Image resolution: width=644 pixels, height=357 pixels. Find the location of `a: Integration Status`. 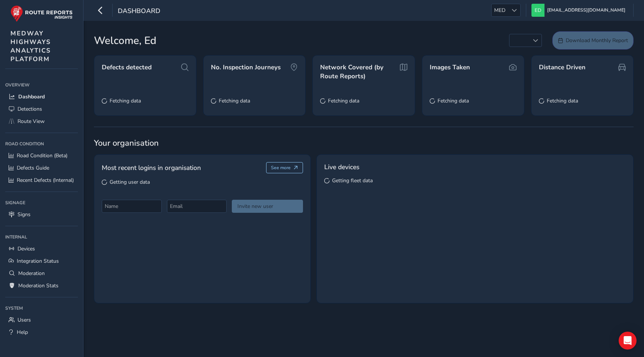

a: Integration Status is located at coordinates (41, 261).